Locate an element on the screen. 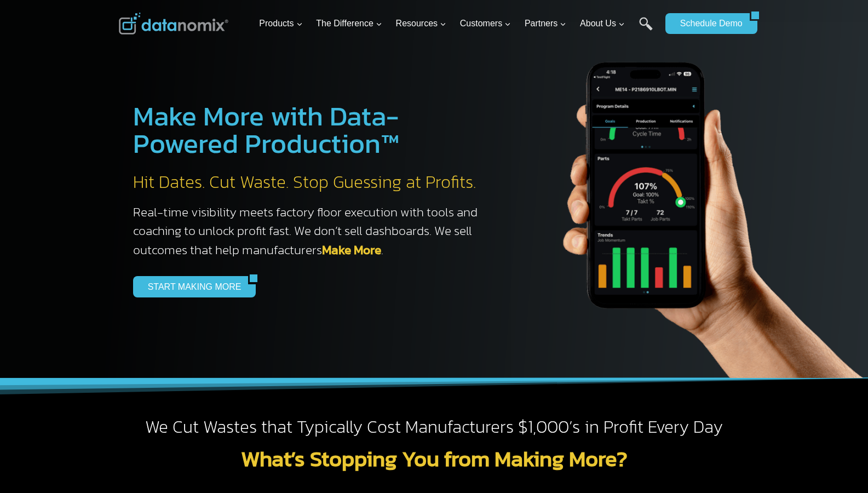 The width and height of the screenshot is (868, 493). h3: Real-time visibility meets factory floor execution with tools and coaching to unlock profit fast.... is located at coordinates (311, 231).